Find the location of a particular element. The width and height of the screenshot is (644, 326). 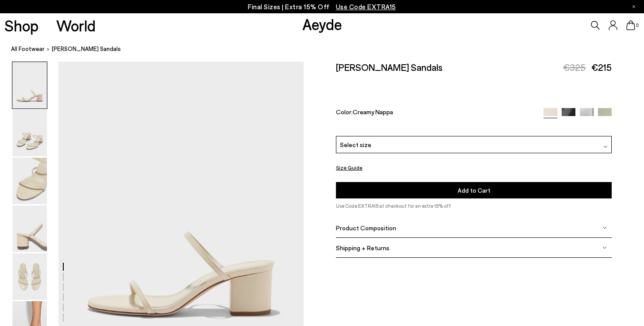

button: Size Guide is located at coordinates (349, 168).